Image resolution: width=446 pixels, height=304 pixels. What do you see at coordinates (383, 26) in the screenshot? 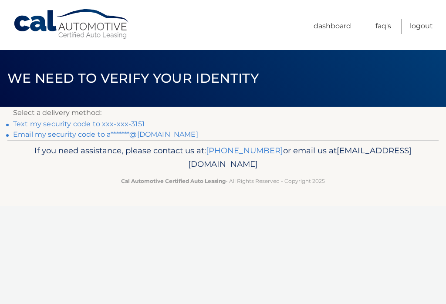
I see `a: FAQ's` at bounding box center [383, 26].